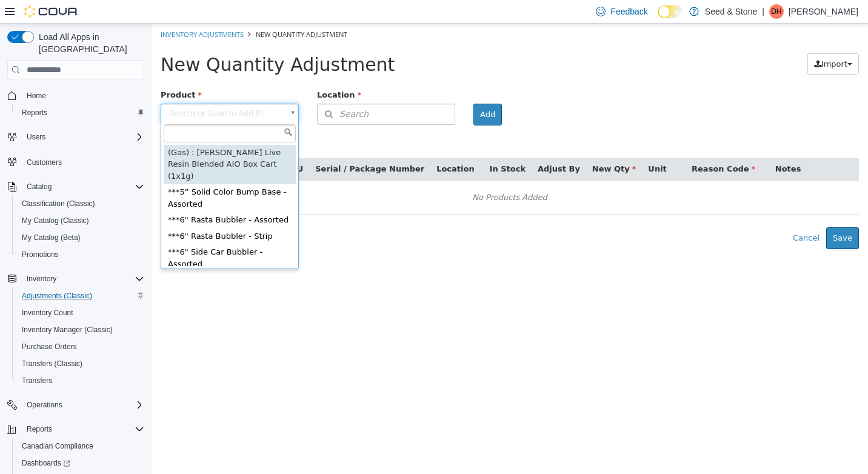  I want to click on a: Transfers (Classic), so click(52, 364).